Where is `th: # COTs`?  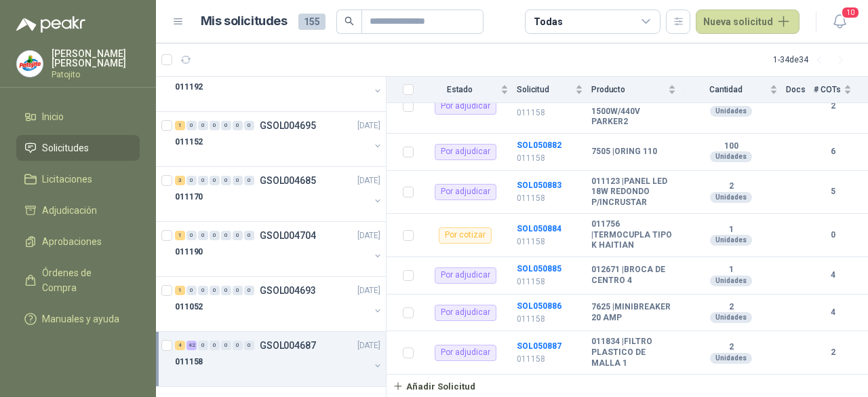
th: # COTs is located at coordinates (841, 89).